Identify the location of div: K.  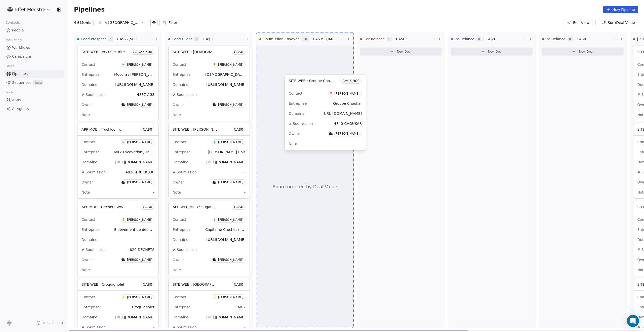
(123, 297).